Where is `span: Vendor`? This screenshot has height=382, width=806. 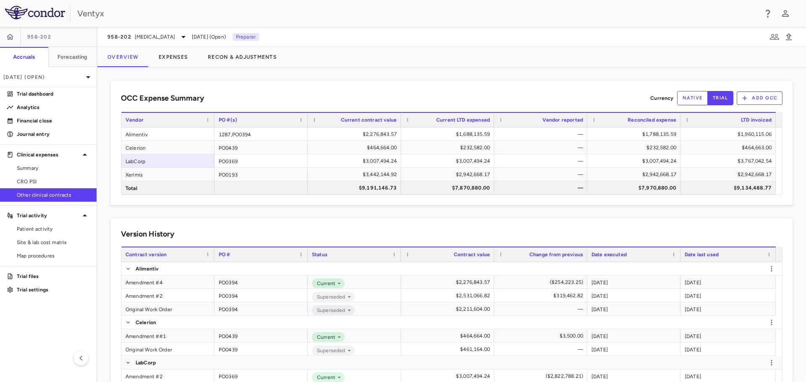 span: Vendor is located at coordinates (134, 120).